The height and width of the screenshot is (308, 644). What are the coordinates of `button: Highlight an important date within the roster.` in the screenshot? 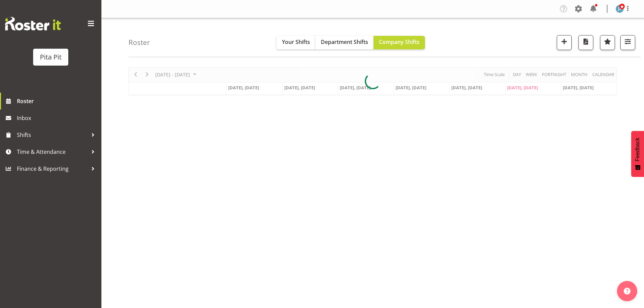 It's located at (608, 43).